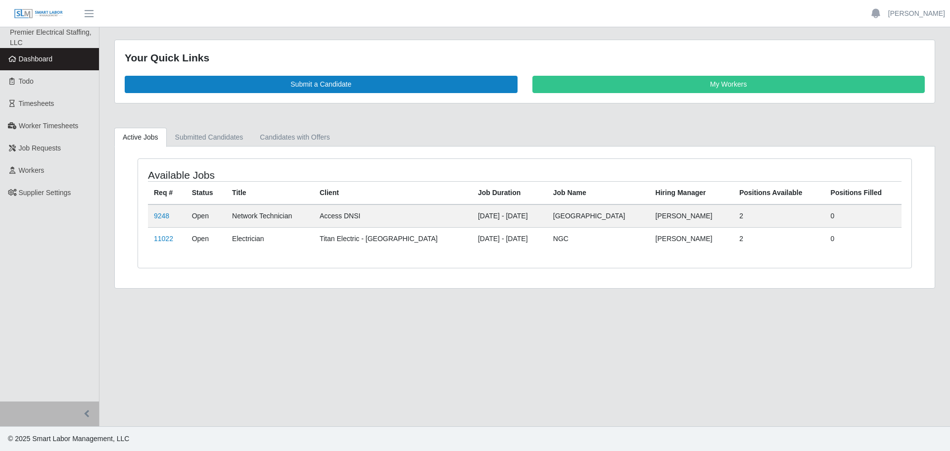 The image size is (950, 451). What do you see at coordinates (26, 81) in the screenshot?
I see `span: Todo` at bounding box center [26, 81].